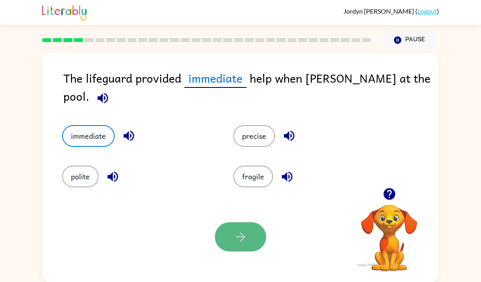 The width and height of the screenshot is (481, 282). Describe the element at coordinates (88, 136) in the screenshot. I see `button: immediate` at that location.